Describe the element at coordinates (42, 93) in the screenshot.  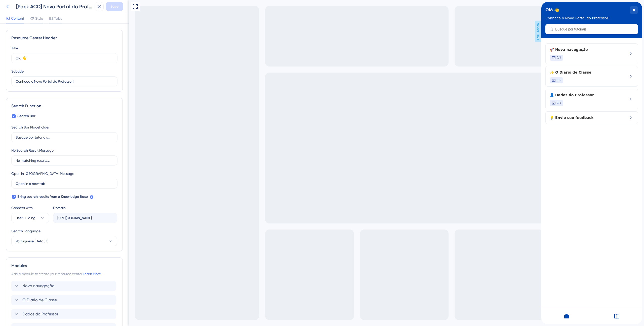
I see `span: 👤 Dados do Professor` at that location.